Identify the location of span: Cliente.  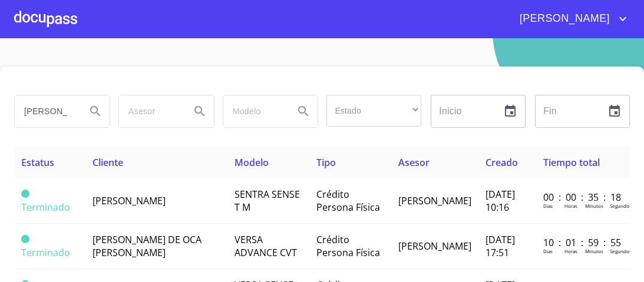
(108, 162).